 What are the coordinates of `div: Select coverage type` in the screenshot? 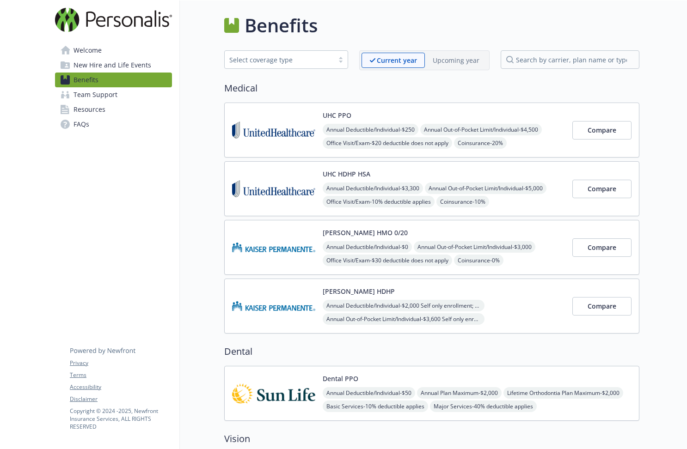 It's located at (279, 60).